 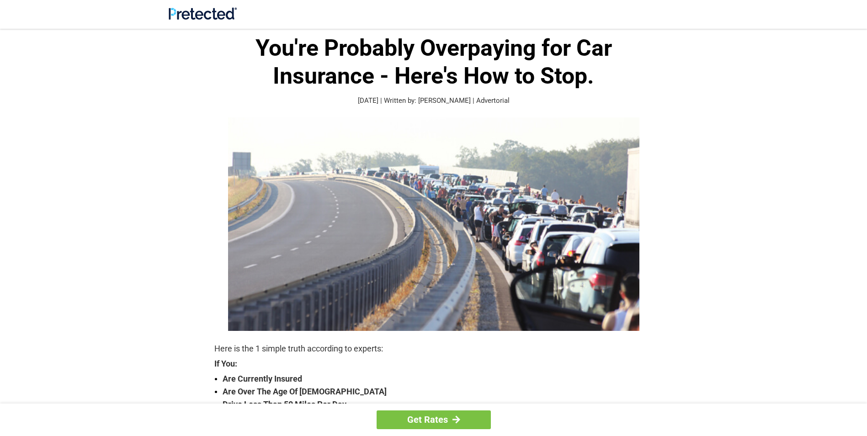 I want to click on strong: Are Currently Insured, so click(x=438, y=379).